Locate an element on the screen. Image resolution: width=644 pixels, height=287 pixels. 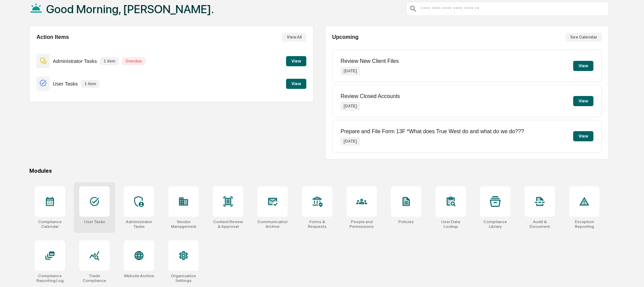
div: Audit & Document Logs is located at coordinates (540, 224).